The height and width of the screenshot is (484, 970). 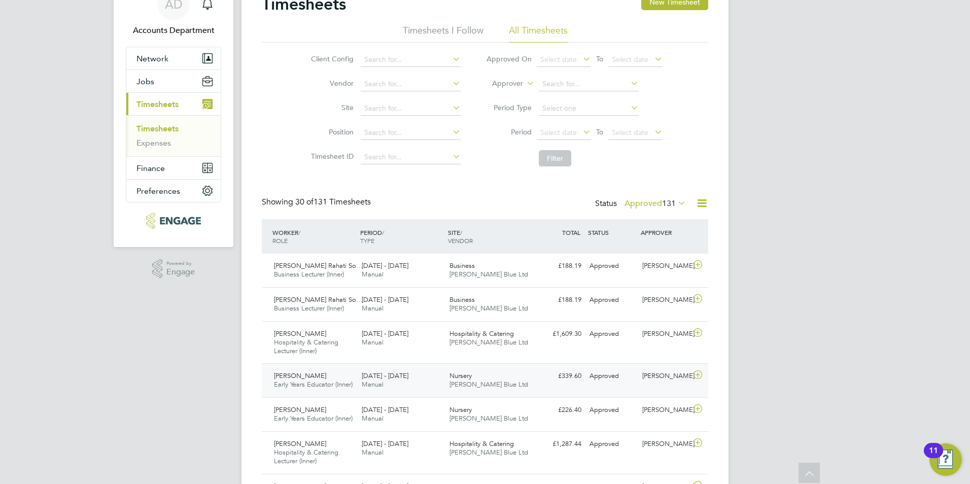 I want to click on span: TOTAL, so click(x=571, y=232).